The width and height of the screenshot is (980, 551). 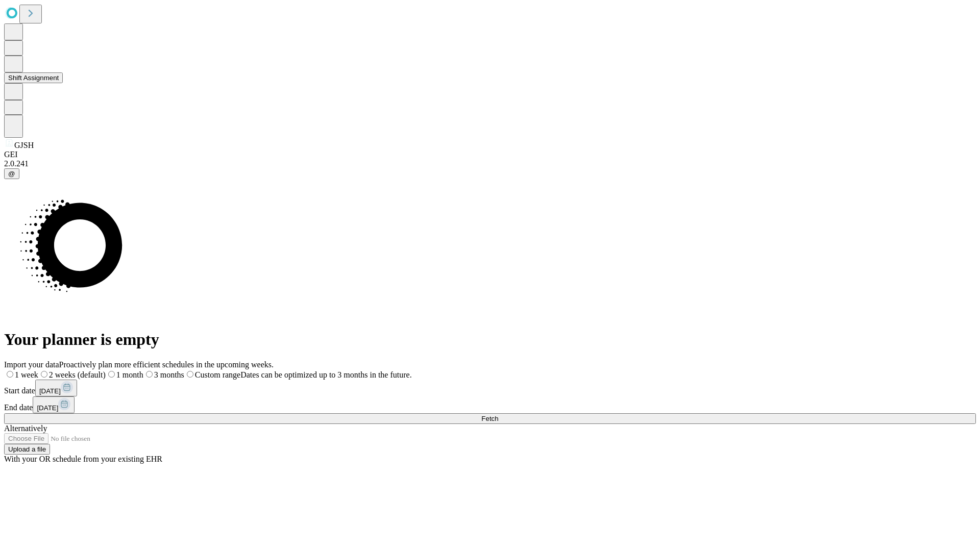 What do you see at coordinates (130, 375) in the screenshot?
I see `span: 1 month` at bounding box center [130, 375].